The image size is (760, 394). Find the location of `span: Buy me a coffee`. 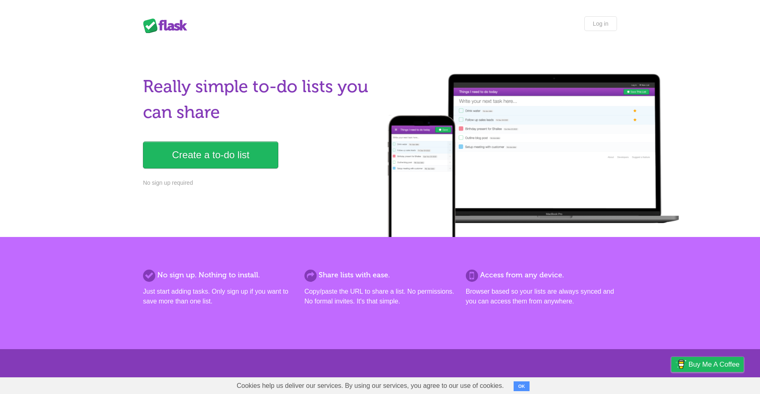

span: Buy me a coffee is located at coordinates (713, 365).